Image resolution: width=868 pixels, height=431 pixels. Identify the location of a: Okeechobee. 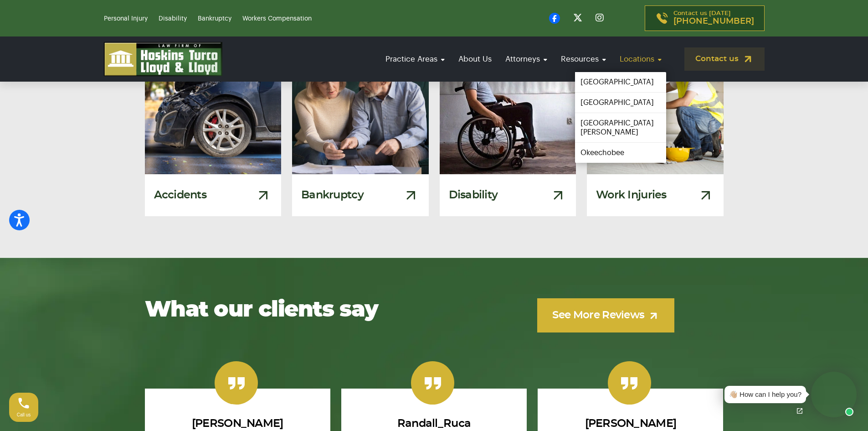
(621, 153).